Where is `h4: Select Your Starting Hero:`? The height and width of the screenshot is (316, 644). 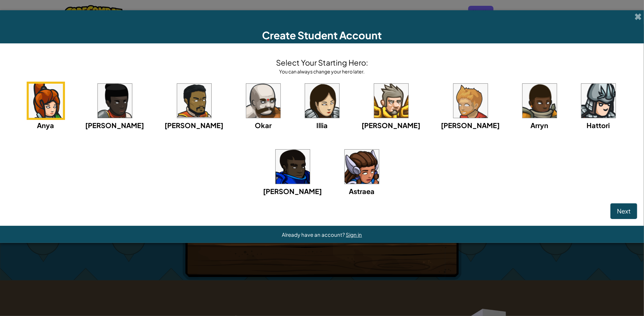 h4: Select Your Starting Hero: is located at coordinates (322, 63).